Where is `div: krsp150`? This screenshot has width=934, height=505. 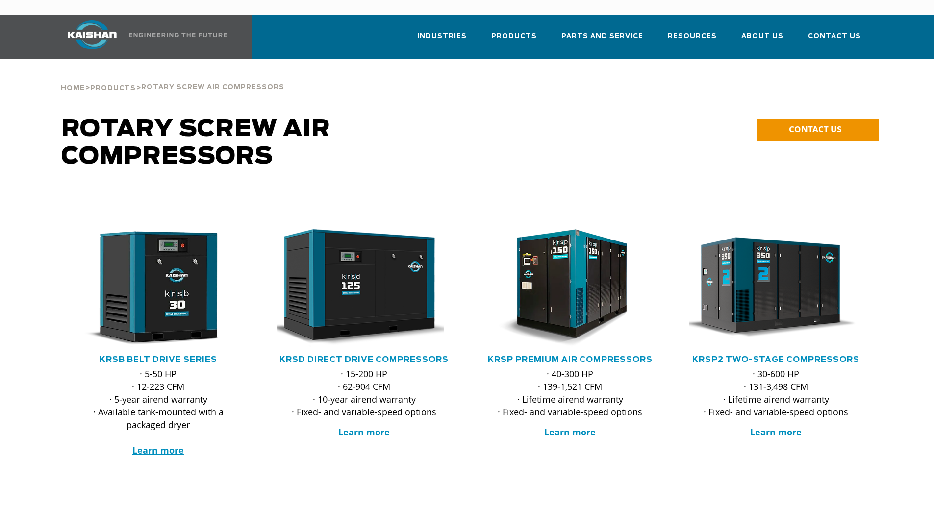 div: krsp150 is located at coordinates (570, 288).